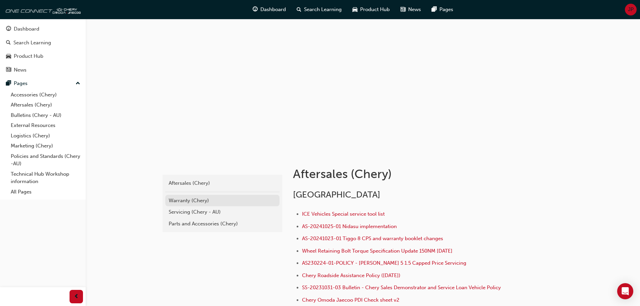 This screenshot has width=640, height=306. Describe the element at coordinates (223, 224) in the screenshot. I see `a: Parts and Accessories (Chery)` at that location.